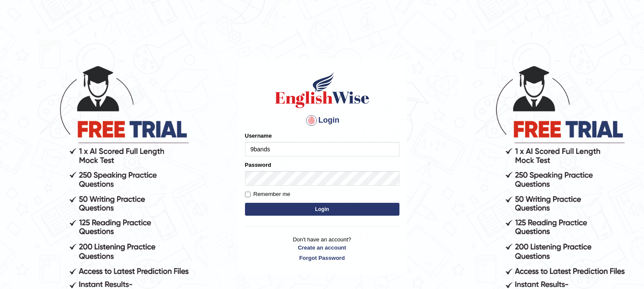 The image size is (644, 289). Describe the element at coordinates (322, 249) in the screenshot. I see `p: Don't have an account?` at that location.